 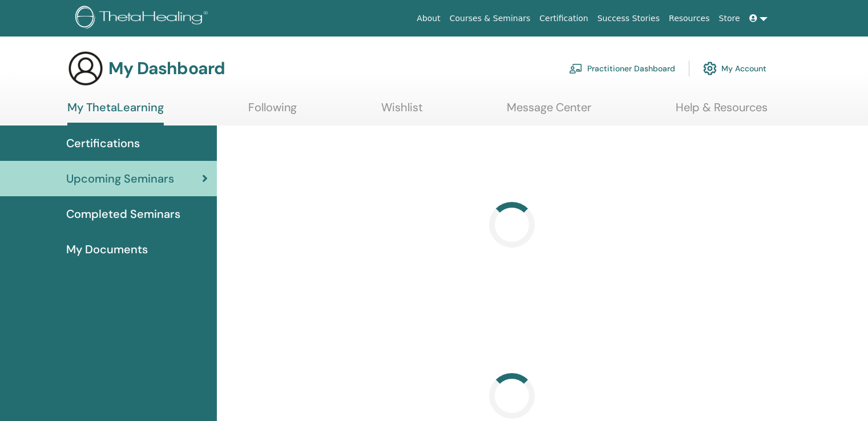 What do you see at coordinates (115, 113) in the screenshot?
I see `a: My ThetaLearning` at bounding box center [115, 113].